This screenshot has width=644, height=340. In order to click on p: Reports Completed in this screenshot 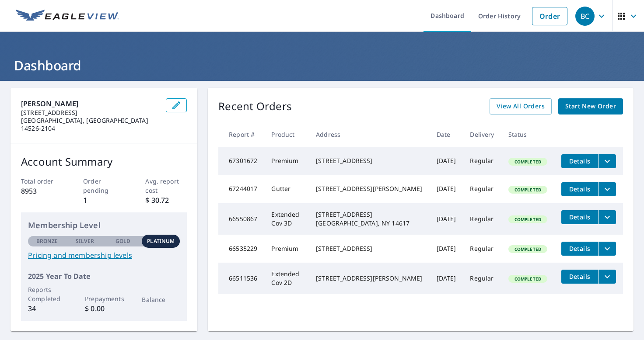, I will do `click(47, 294)`.